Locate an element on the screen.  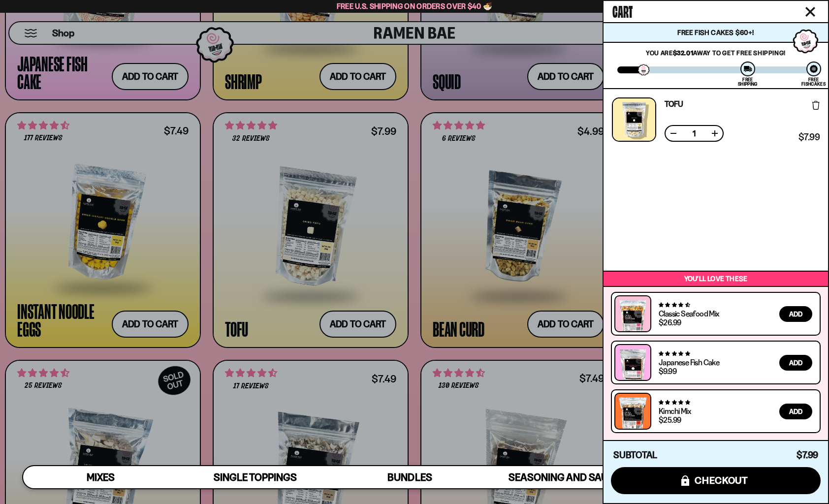
span: Mixes is located at coordinates (100, 477).